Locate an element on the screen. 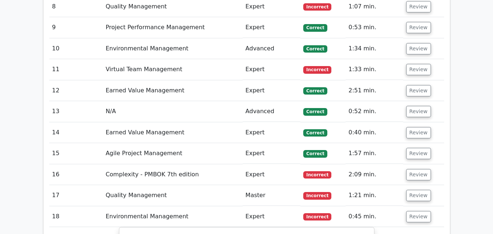  td: Complexity - PMBOK 7th edition is located at coordinates (172, 175).